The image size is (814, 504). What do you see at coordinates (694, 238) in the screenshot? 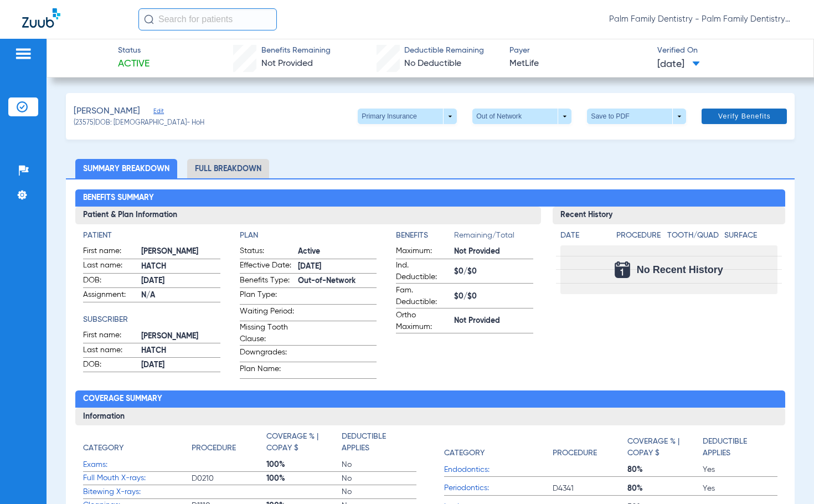
I see `app-breakdown-title: Tooth/Quad` at bounding box center [694, 238].